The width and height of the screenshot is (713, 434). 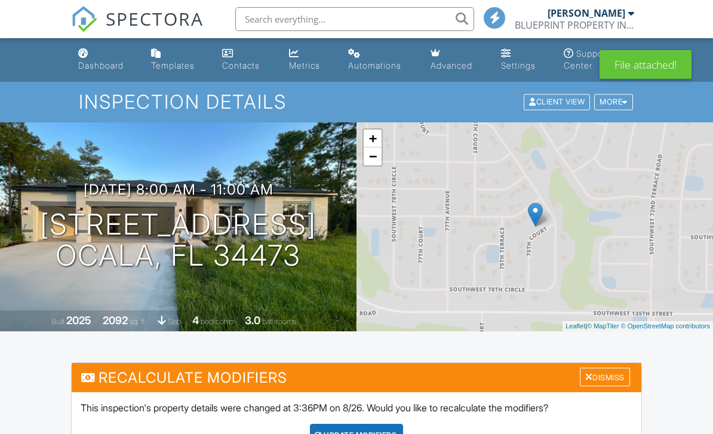 I want to click on a: © OpenStreetMap contributors, so click(x=665, y=326).